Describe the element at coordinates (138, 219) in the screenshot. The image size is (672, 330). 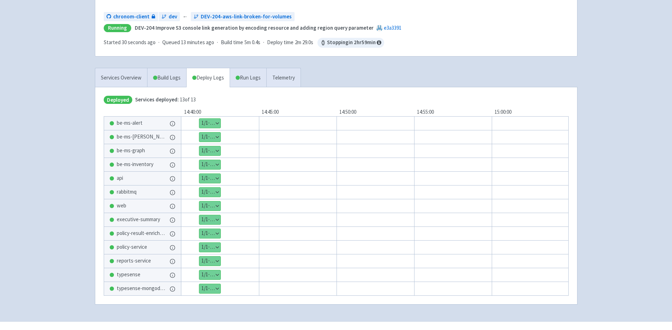
I see `span: executive-summary` at that location.